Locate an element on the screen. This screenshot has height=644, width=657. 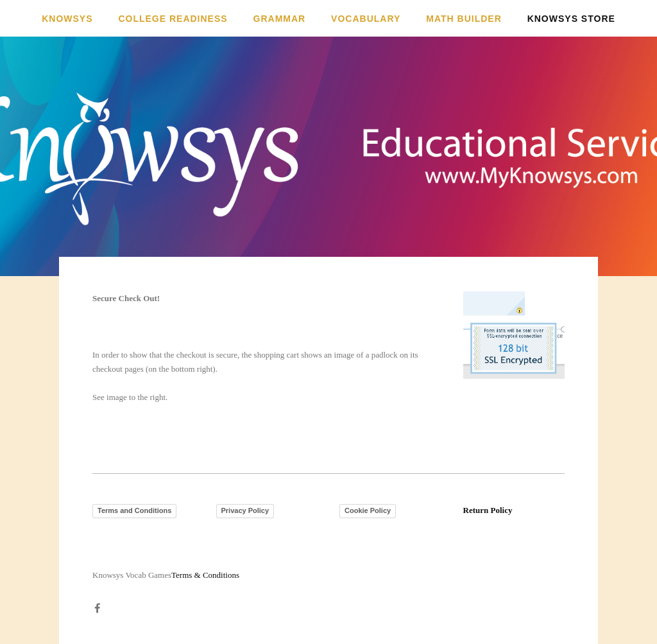
a: Knowsys Educational Services is located at coordinates (328, 142).